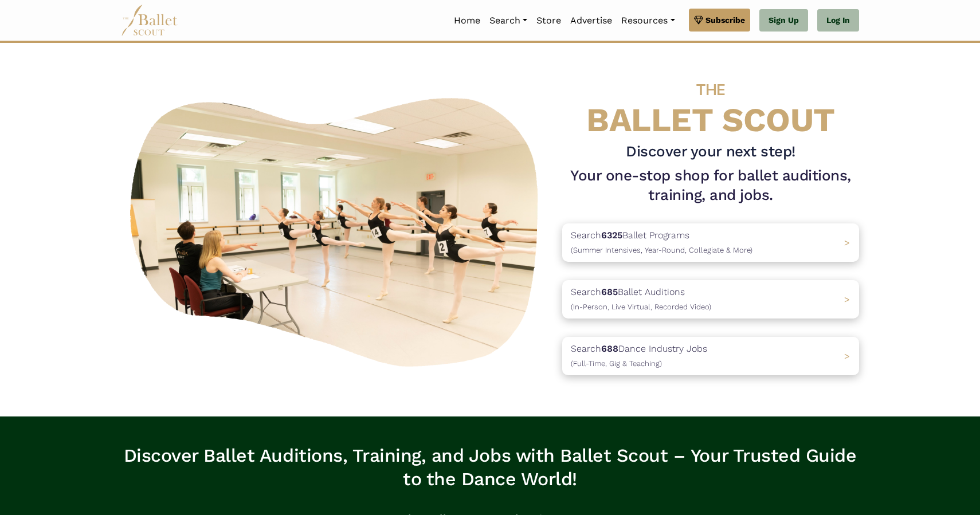 This screenshot has height=515, width=980. What do you see at coordinates (661, 242) in the screenshot?
I see `p: Search Ballet Programs` at bounding box center [661, 242].